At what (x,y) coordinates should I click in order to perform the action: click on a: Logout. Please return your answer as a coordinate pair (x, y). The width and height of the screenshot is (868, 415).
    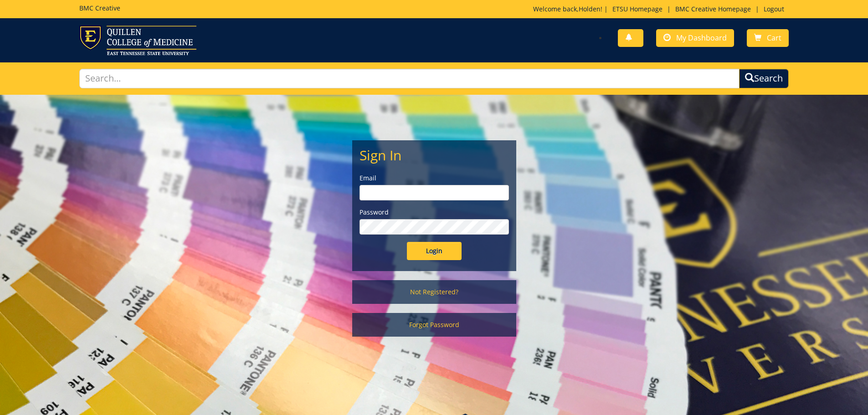
    Looking at the image, I should click on (774, 9).